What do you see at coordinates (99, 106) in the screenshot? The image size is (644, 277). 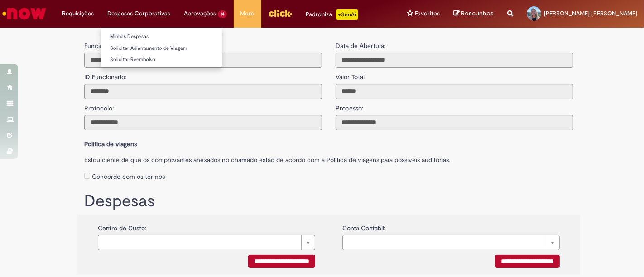 I see `label: Protocolo:` at bounding box center [99, 106].